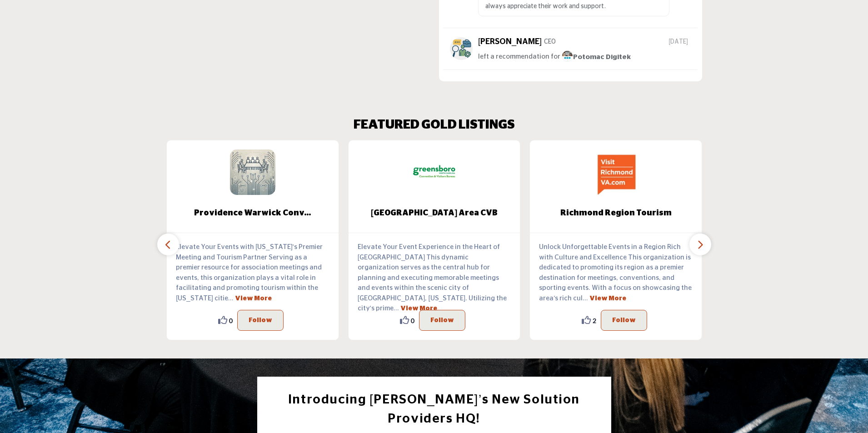 The width and height of the screenshot is (868, 433). What do you see at coordinates (519, 57) in the screenshot?
I see `span: left a recommendation for` at bounding box center [519, 57].